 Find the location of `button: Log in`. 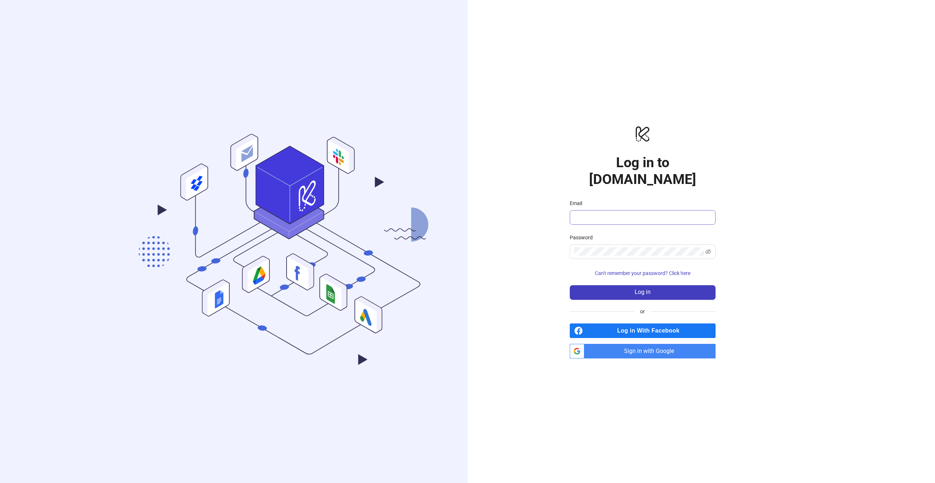

button: Log in is located at coordinates (643, 293).